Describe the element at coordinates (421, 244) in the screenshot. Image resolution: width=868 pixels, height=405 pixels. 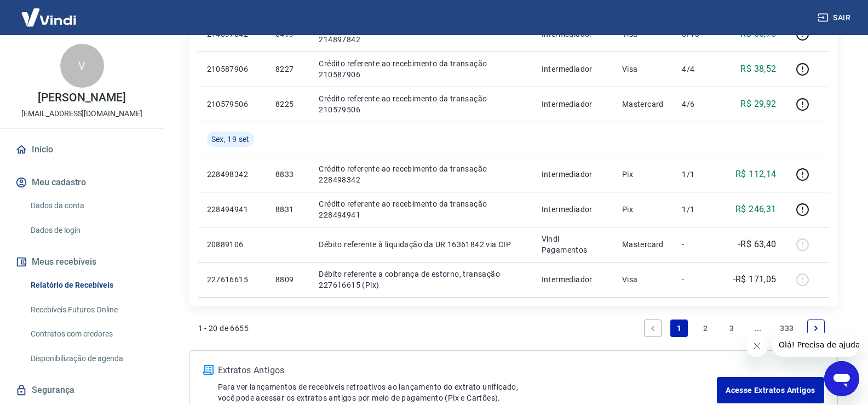
I see `p: Débito referente à liquidação da UR 16361842 via CIP` at that location.